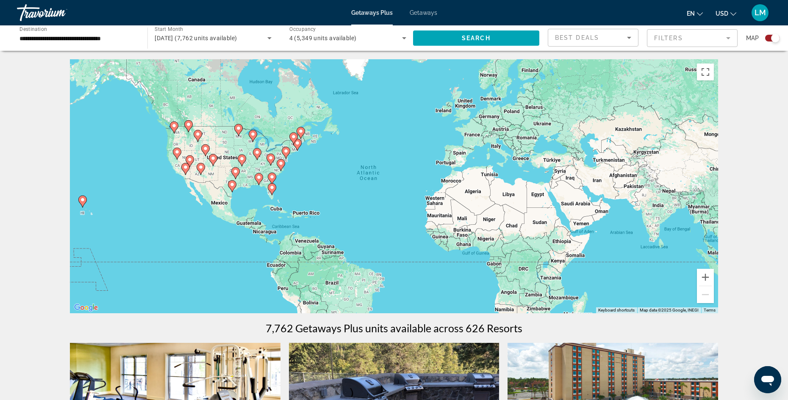  Describe the element at coordinates (593, 38) in the screenshot. I see `mat-select: Sort by` at that location.